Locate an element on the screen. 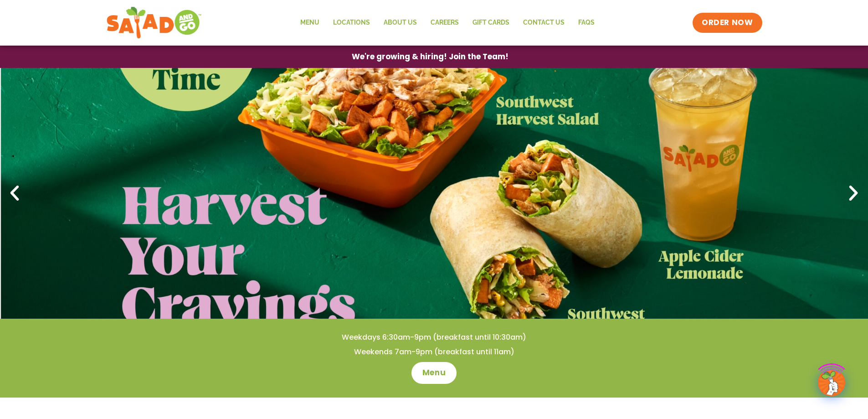  a: ORDER NOW is located at coordinates (728, 23).